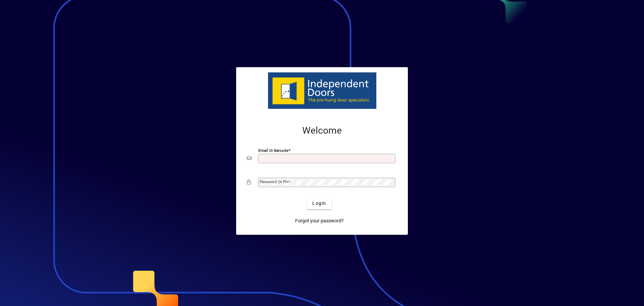  What do you see at coordinates (319, 203) in the screenshot?
I see `span: Login` at bounding box center [319, 203].